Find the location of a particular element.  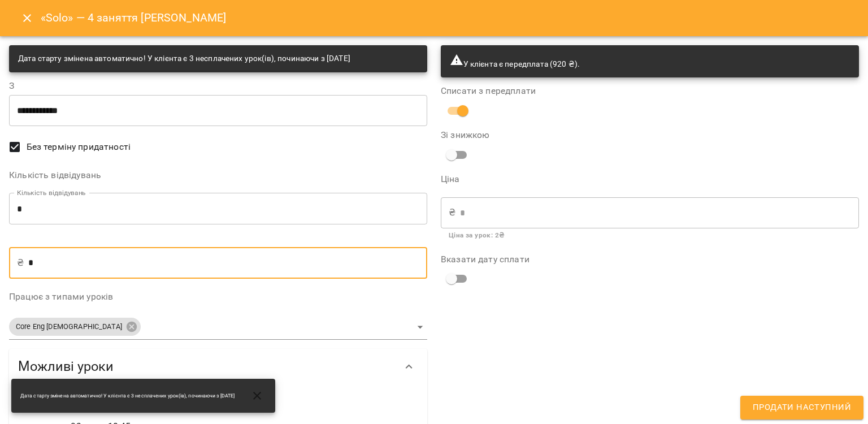

button: Show more is located at coordinates (409, 367).